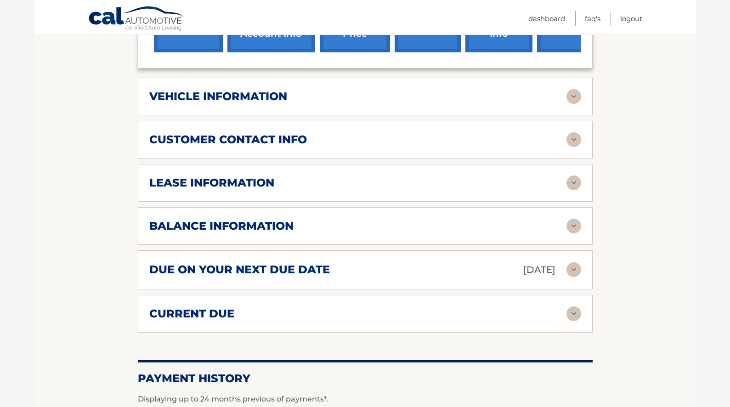 The height and width of the screenshot is (407, 730). I want to click on h2: Payment History, so click(365, 379).